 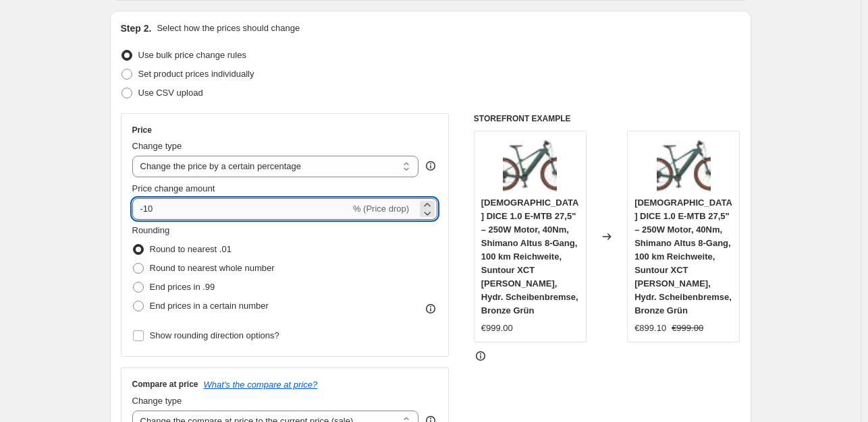 What do you see at coordinates (241, 209) in the screenshot?
I see `input: -15` at bounding box center [241, 209].